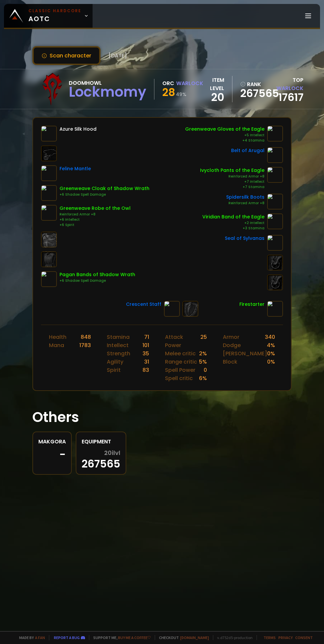  I want to click on div: +3 Stamina, so click(233, 228).